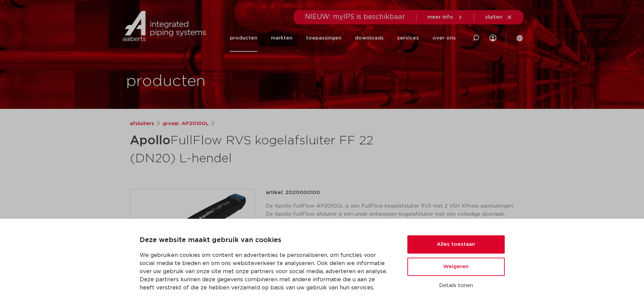 The width and height of the screenshot is (644, 308). What do you see at coordinates (243, 38) in the screenshot?
I see `a: producten` at bounding box center [243, 38].